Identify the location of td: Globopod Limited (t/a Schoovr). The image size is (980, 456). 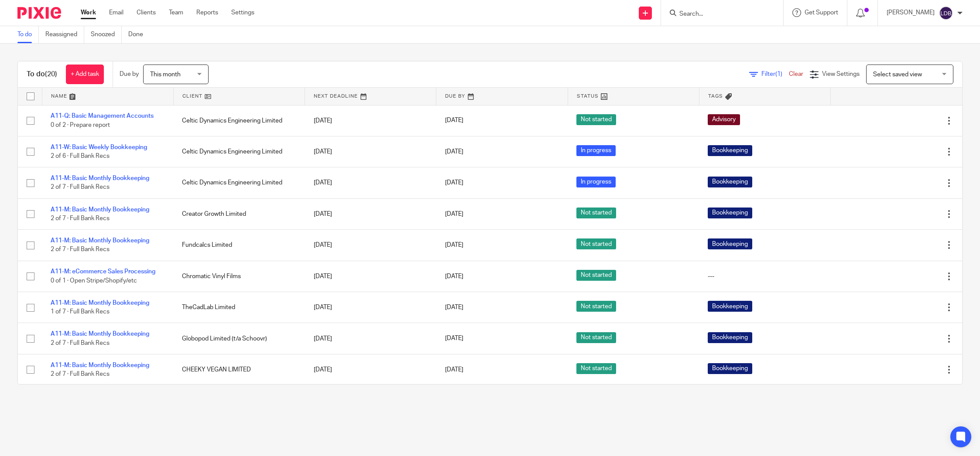
(238, 338).